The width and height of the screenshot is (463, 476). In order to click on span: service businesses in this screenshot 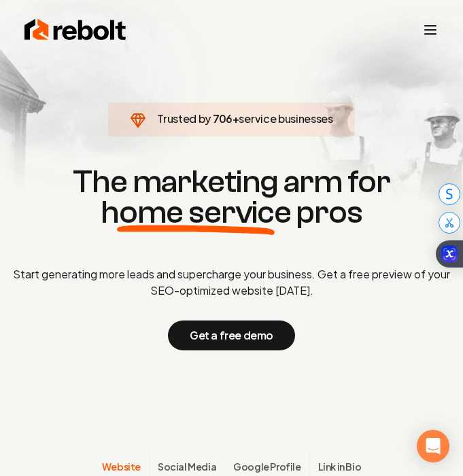, I will do `click(285, 118)`.